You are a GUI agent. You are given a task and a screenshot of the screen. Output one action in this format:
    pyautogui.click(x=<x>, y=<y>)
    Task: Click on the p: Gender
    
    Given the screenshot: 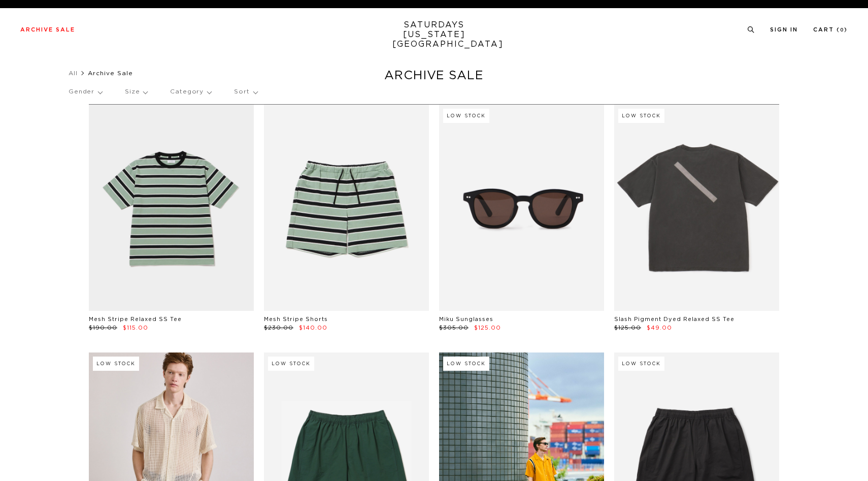 What is the action you would take?
    pyautogui.click(x=85, y=92)
    